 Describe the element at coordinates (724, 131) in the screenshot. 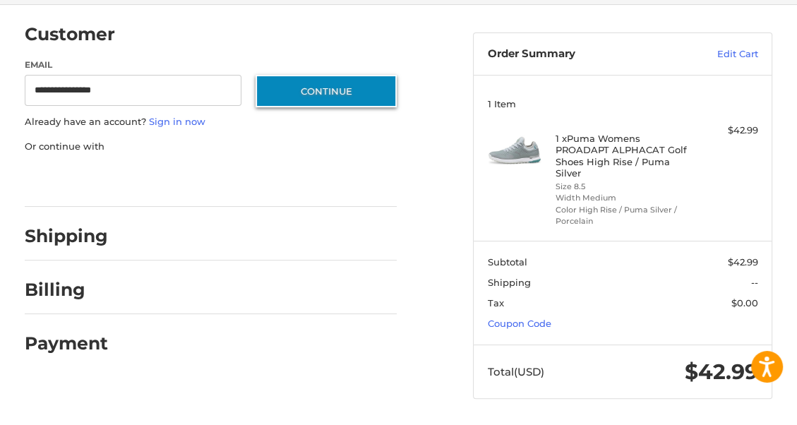

I see `div: $42.99` at that location.